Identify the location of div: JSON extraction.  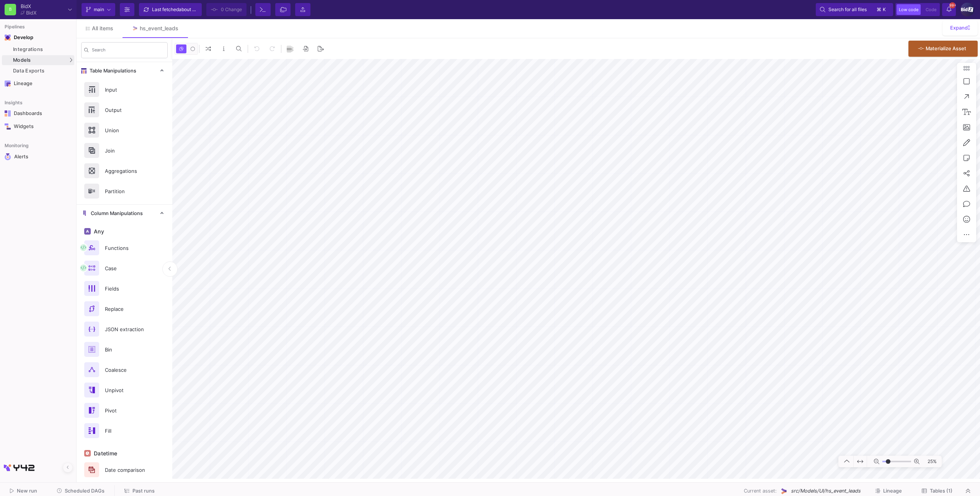
(126, 329).